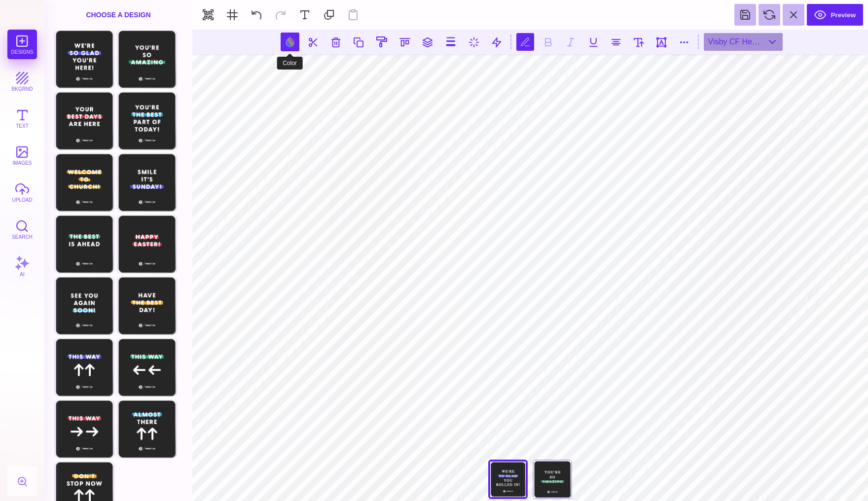 This screenshot has height=501, width=868. Describe the element at coordinates (22, 266) in the screenshot. I see `button: AI` at that location.